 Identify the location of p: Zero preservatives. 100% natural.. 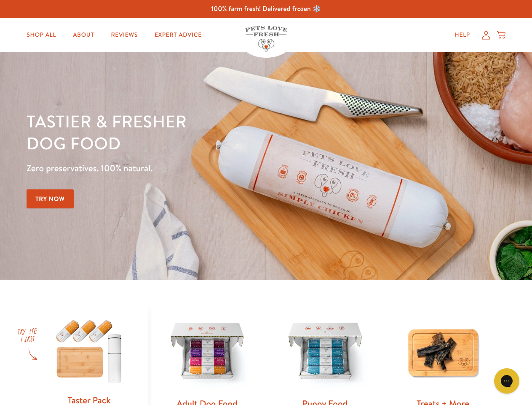
(186, 168).